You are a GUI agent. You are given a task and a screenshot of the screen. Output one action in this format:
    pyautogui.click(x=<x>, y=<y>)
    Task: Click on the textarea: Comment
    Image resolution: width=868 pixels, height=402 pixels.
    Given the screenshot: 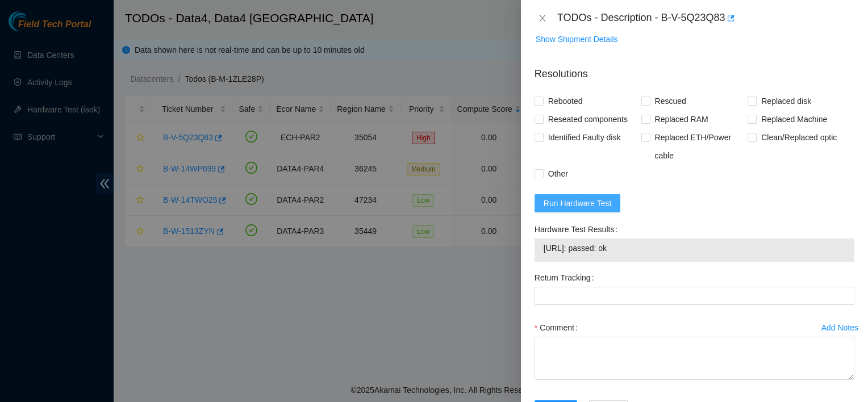 What is the action you would take?
    pyautogui.click(x=694, y=358)
    